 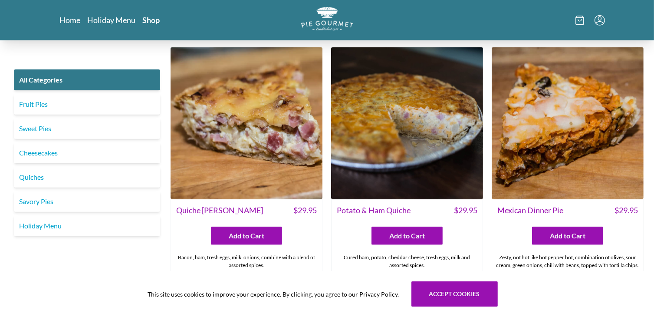 I want to click on a: Fruit Pies, so click(x=87, y=104).